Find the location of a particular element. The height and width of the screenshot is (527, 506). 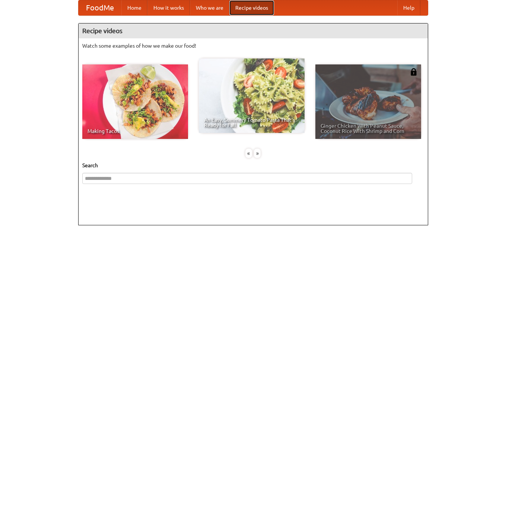

a: An Easy, Summery Tomato Pasta That's Ready for Fall is located at coordinates (252, 96).